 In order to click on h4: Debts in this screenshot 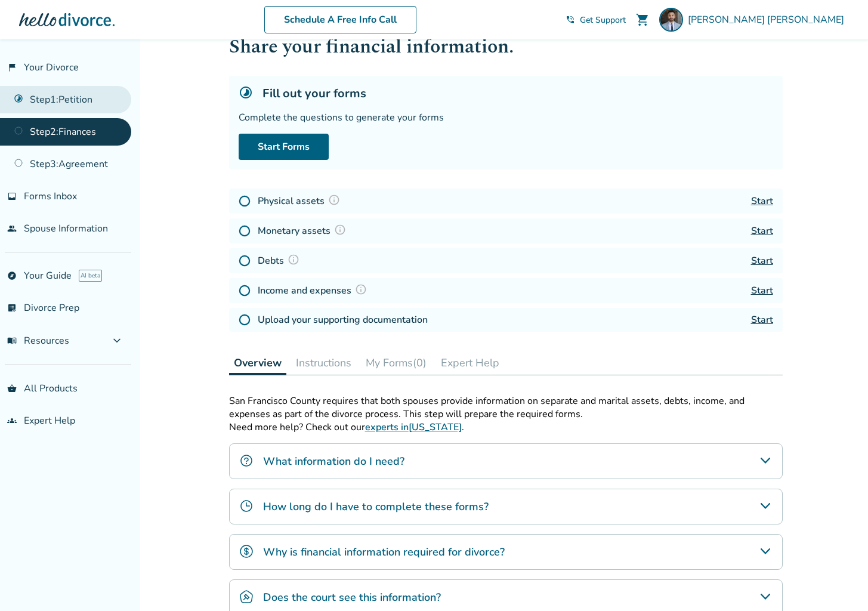, I will do `click(281, 261)`.